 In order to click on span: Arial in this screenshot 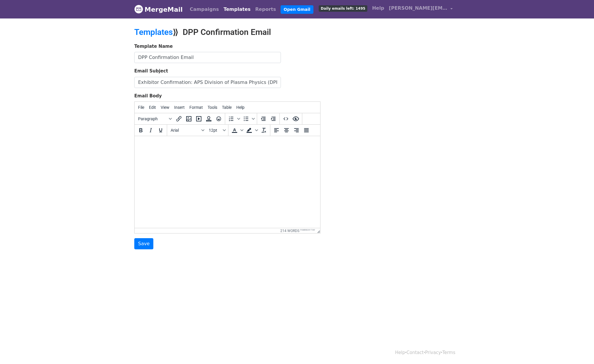, I will do `click(185, 130)`.